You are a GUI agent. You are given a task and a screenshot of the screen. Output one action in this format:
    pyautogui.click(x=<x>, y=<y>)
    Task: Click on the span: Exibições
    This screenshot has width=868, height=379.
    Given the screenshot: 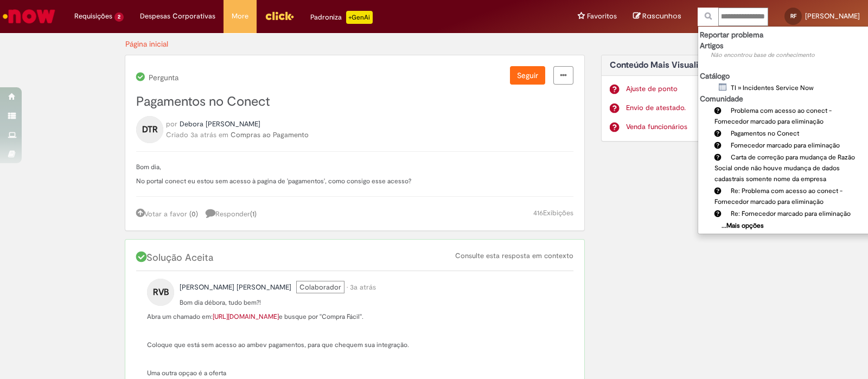 What is the action you would take?
    pyautogui.click(x=558, y=213)
    